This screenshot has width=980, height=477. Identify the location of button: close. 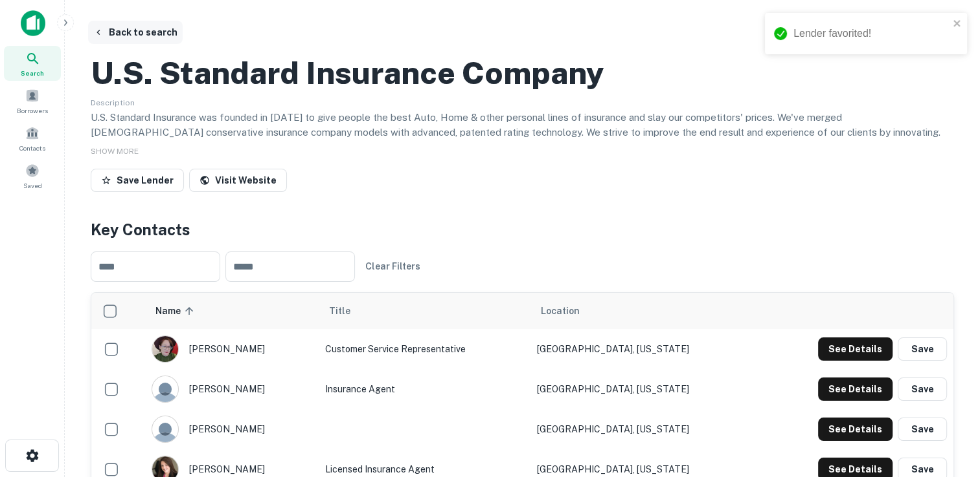
(957, 24).